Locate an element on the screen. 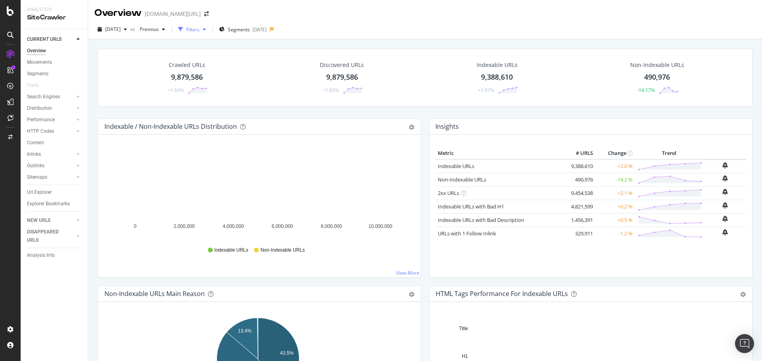  td: +2.0 % is located at coordinates (615, 166).